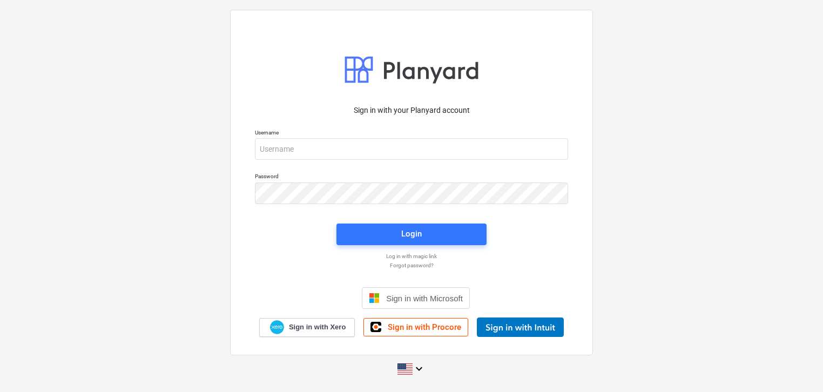  Describe the element at coordinates (416, 327) in the screenshot. I see `a: Sign in with Procore` at that location.